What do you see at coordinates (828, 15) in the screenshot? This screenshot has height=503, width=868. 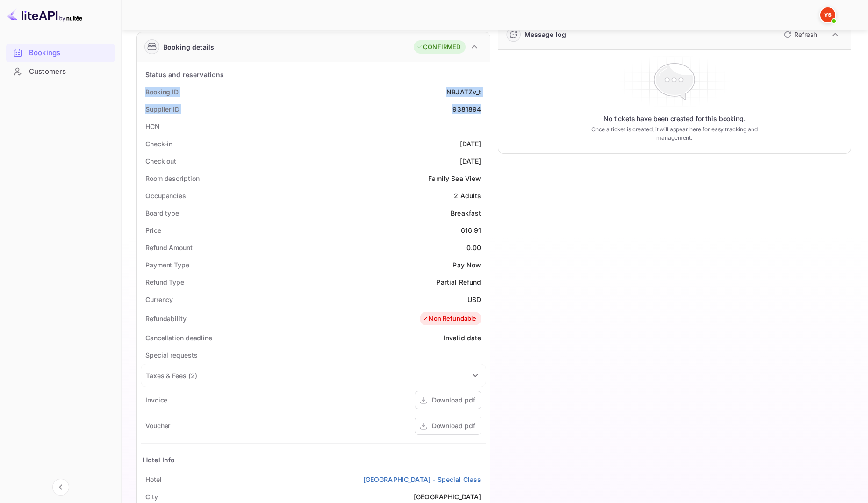 I see `img: Yandex Support` at bounding box center [828, 15].